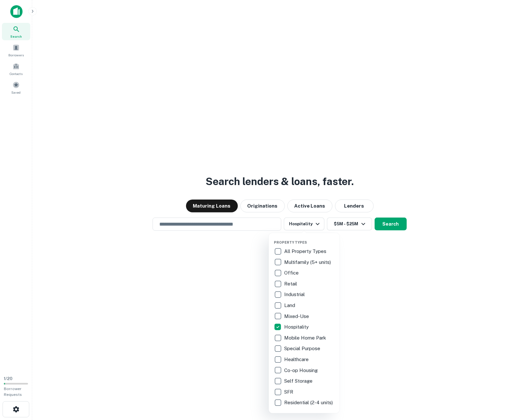 The width and height of the screenshot is (532, 420). What do you see at coordinates (297, 360) in the screenshot?
I see `p: Healthcare` at bounding box center [297, 360].